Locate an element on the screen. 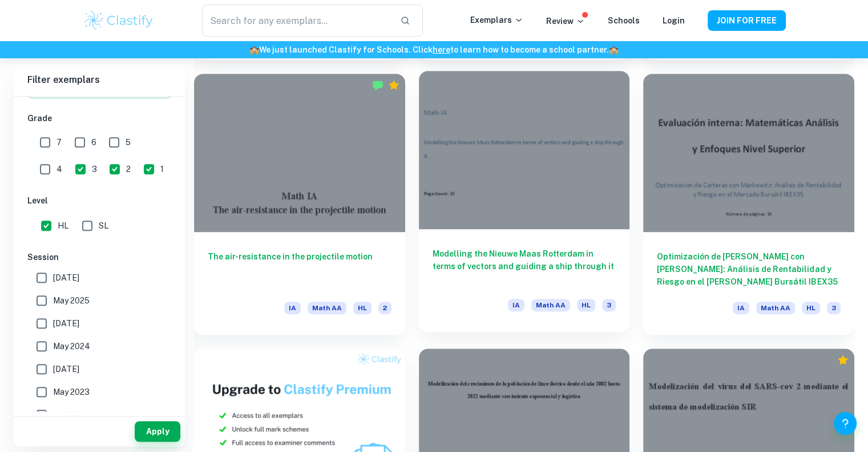  img: Clastify logo is located at coordinates (119, 21).